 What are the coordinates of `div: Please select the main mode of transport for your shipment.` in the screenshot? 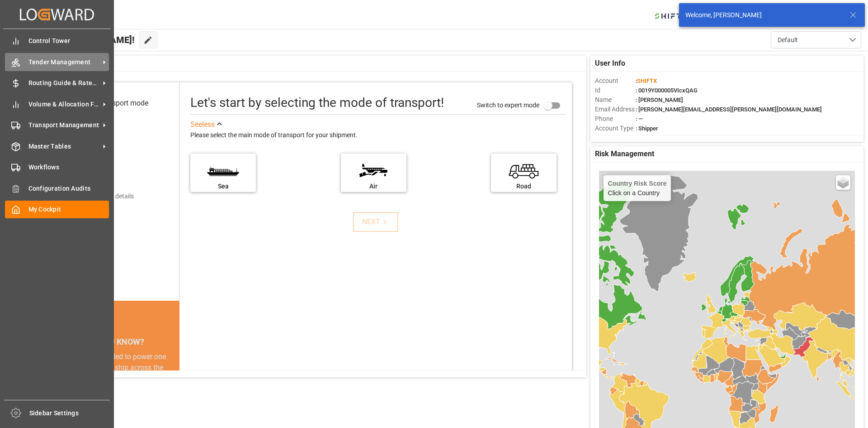 It's located at (378, 135).